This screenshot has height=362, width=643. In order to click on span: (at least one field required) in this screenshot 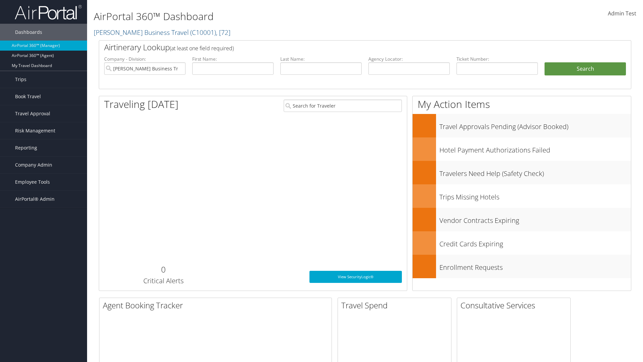, I will do `click(202, 48)`.